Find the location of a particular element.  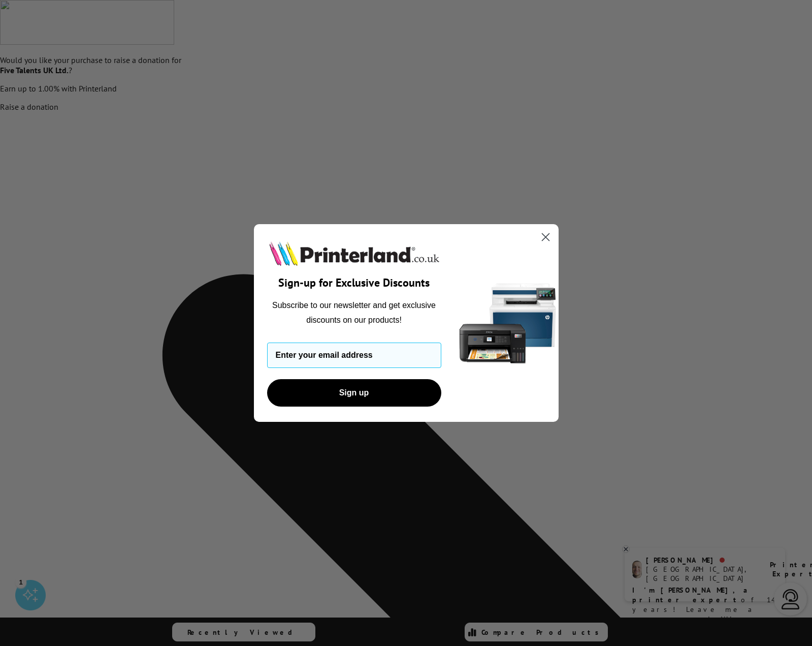

span: Subscribe to our newsletter and get exclusive discounts on our products! is located at coordinates (354, 312).